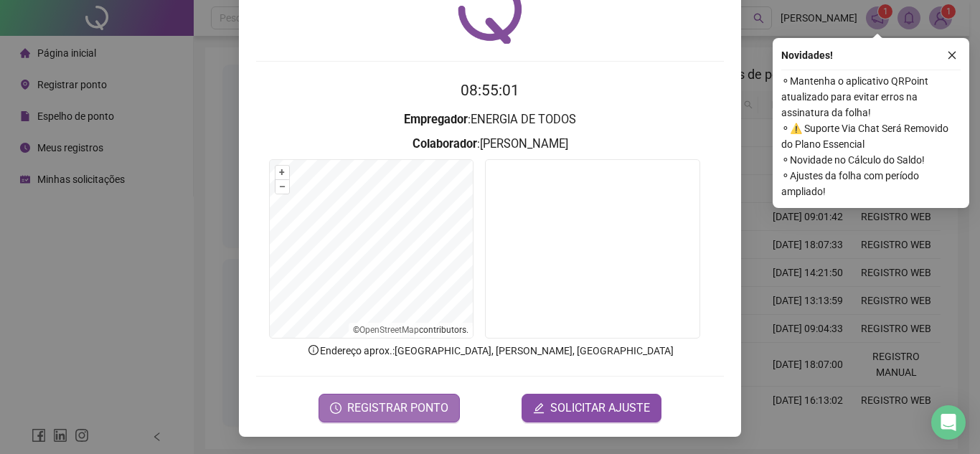  What do you see at coordinates (871, 160) in the screenshot?
I see `span: ⚬ Novidade no Cálculo do Saldo!` at bounding box center [871, 160].